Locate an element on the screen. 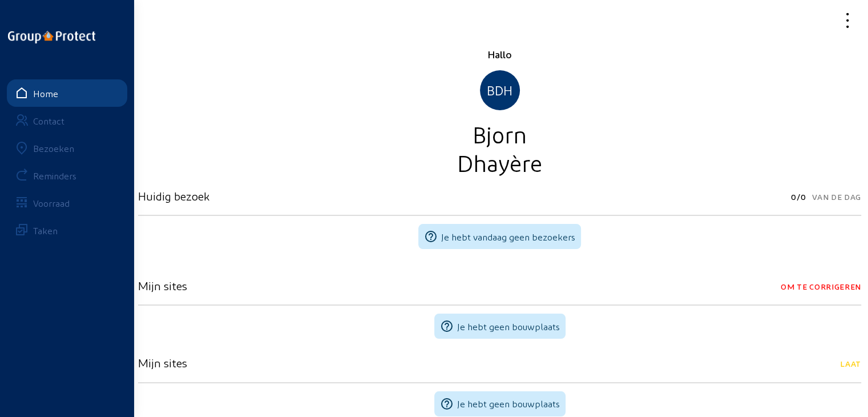 The height and width of the screenshot is (417, 868). span: 0/0 is located at coordinates (799, 197).